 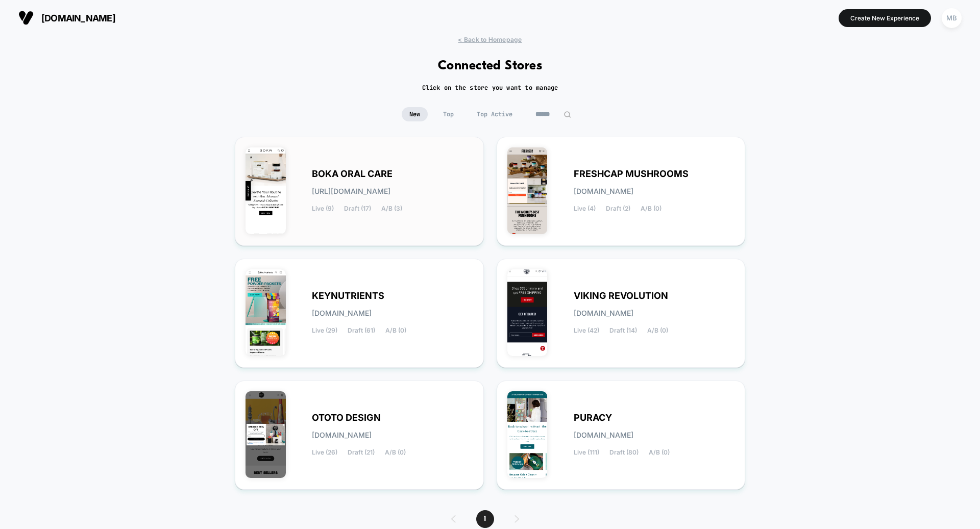 I want to click on span: Top, so click(x=448, y=115).